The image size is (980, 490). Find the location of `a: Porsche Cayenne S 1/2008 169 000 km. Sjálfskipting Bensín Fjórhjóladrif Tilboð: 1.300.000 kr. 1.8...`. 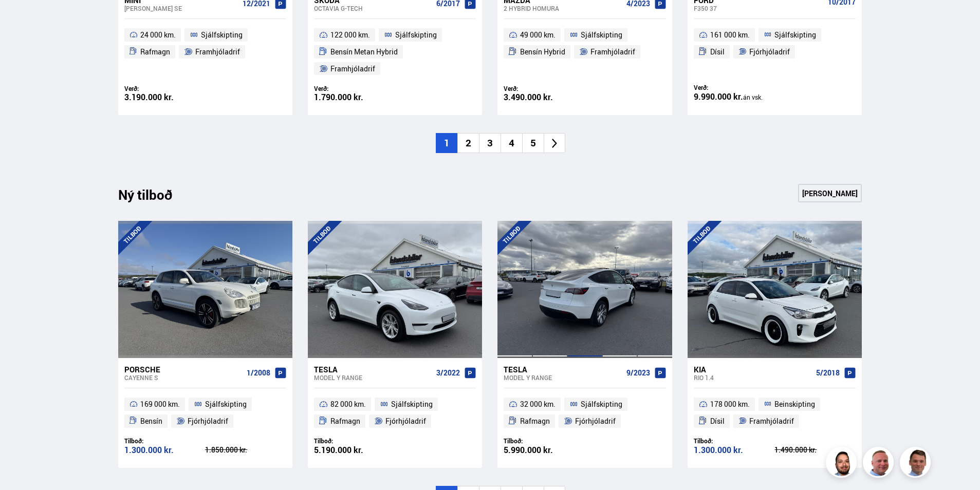

a: Porsche Cayenne S 1/2008 169 000 km. Sjálfskipting Bensín Fjórhjóladrif Tilboð: 1.300.000 kr. 1.8... is located at coordinates (205, 413).